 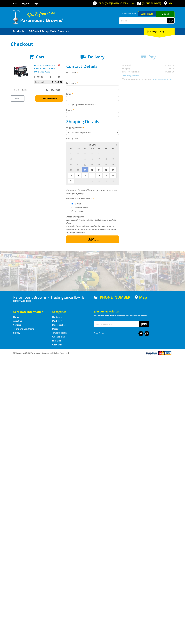 I want to click on img: PETROL GENERATOR - 8.5KVA - PEG7700EBP PURE SINE WAVE, so click(x=21, y=72).